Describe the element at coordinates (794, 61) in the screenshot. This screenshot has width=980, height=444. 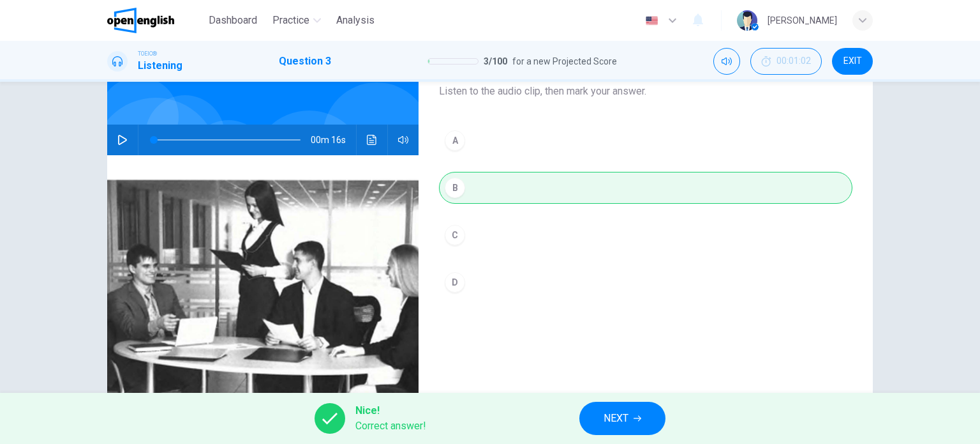
I see `span: 00:01:02` at that location.